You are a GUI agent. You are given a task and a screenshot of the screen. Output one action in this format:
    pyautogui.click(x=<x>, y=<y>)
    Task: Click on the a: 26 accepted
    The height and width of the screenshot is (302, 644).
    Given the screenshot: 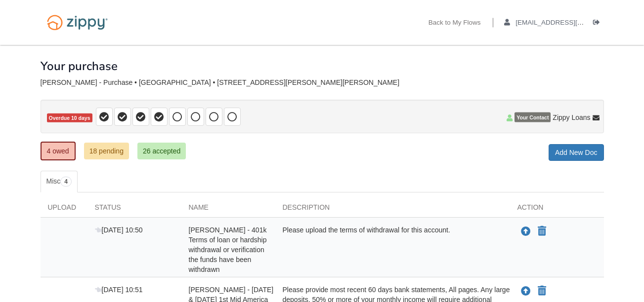 What is the action you would take?
    pyautogui.click(x=162, y=151)
    